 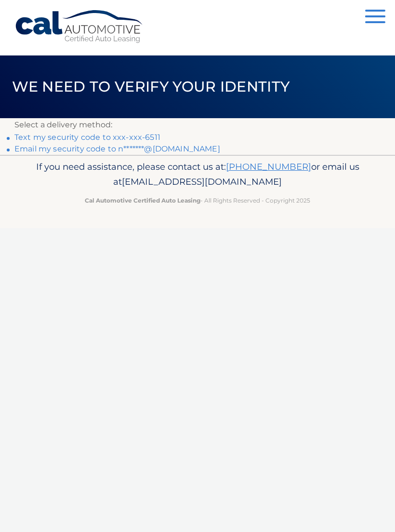 What do you see at coordinates (198, 200) in the screenshot?
I see `p: - All Rights Reserved - Copyright 2025` at bounding box center [198, 200].